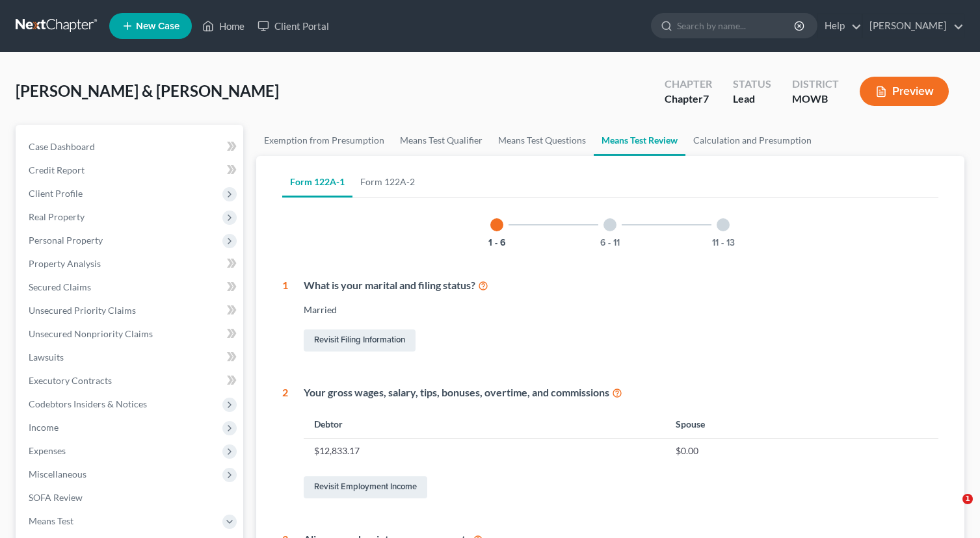 This screenshot has height=538, width=980. What do you see at coordinates (70, 380) in the screenshot?
I see `span: Executory Contracts` at bounding box center [70, 380].